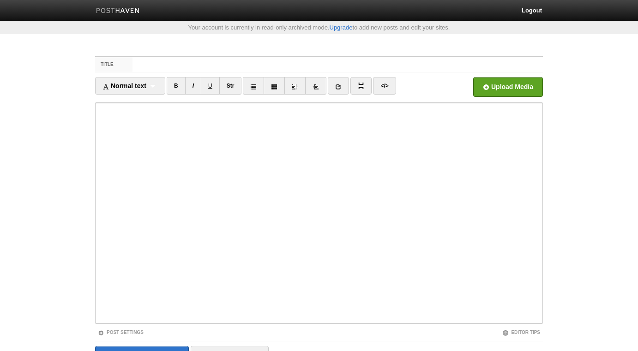 This screenshot has width=638, height=351. I want to click on del: Str, so click(230, 86).